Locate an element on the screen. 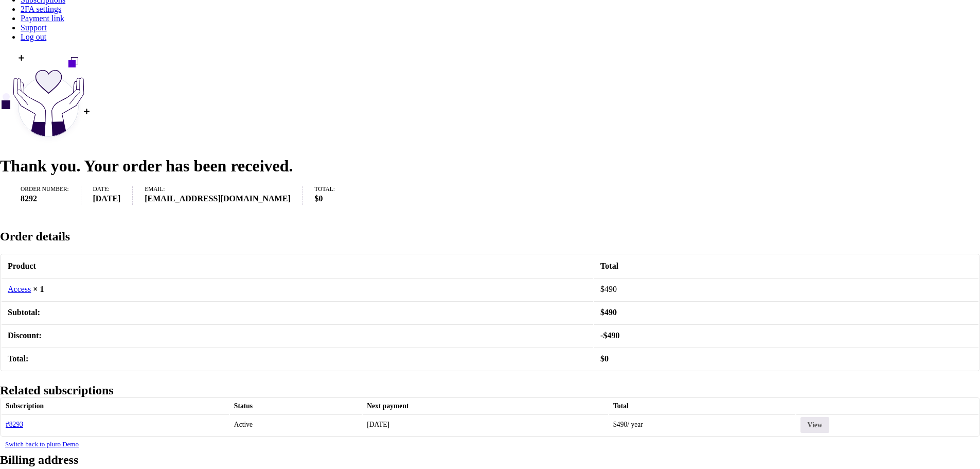  a: Support is located at coordinates (33, 27).